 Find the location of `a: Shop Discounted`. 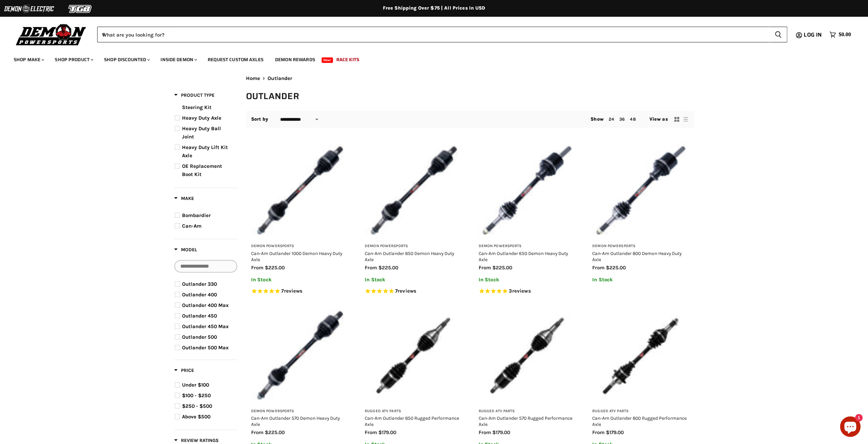

a: Shop Discounted is located at coordinates (126, 59).